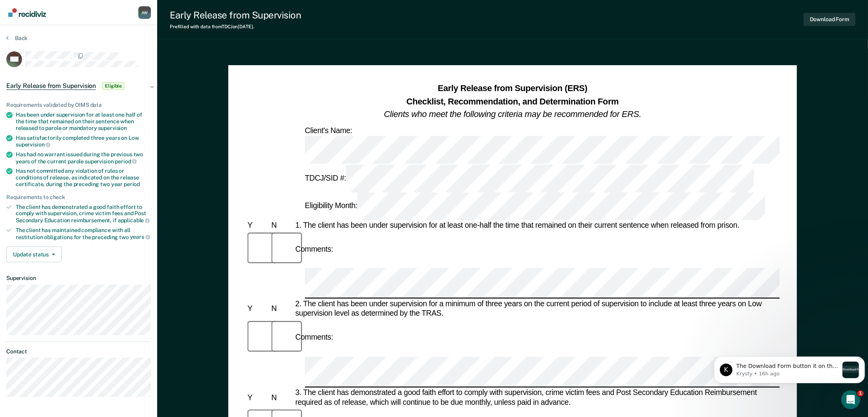 The width and height of the screenshot is (868, 417). I want to click on div: Has had no warrant issued during the previous two years of the current parole supervision, so click(83, 158).